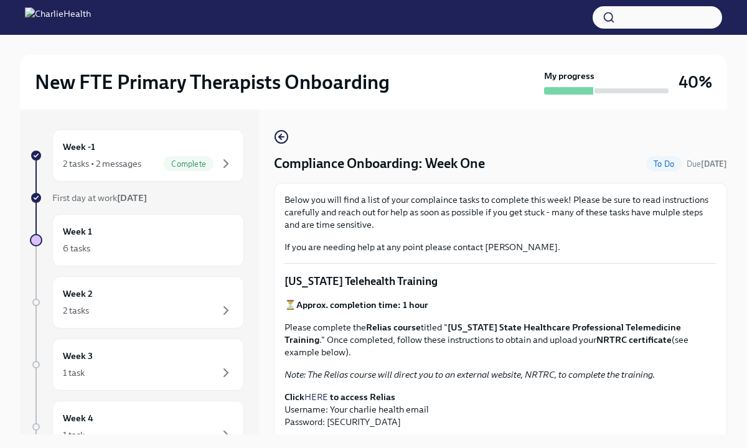 This screenshot has height=448, width=747. What do you see at coordinates (379, 164) in the screenshot?
I see `h4: Compliance Onboarding: Week One` at bounding box center [379, 164].